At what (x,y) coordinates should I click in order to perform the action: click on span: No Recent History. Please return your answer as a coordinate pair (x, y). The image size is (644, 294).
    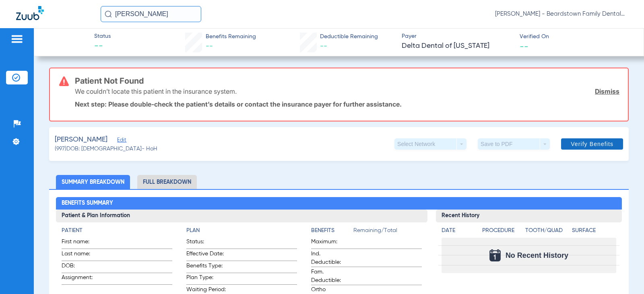
    Looking at the image, I should click on (537, 255).